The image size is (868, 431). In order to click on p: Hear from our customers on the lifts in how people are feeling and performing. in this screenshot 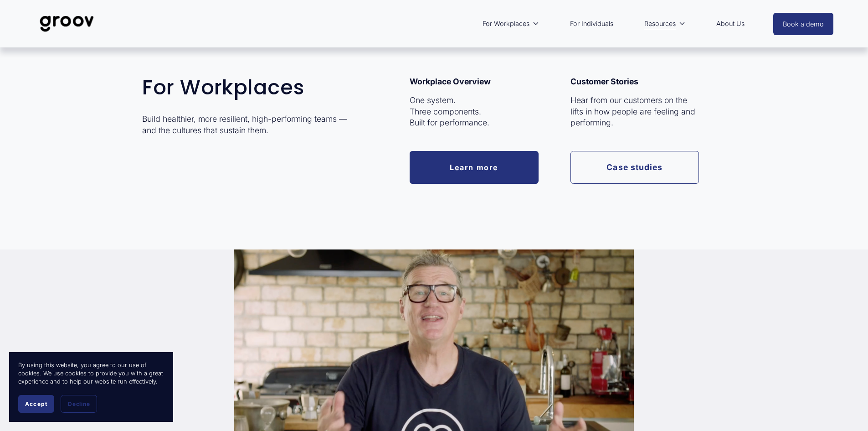, I will do `click(635, 112)`.